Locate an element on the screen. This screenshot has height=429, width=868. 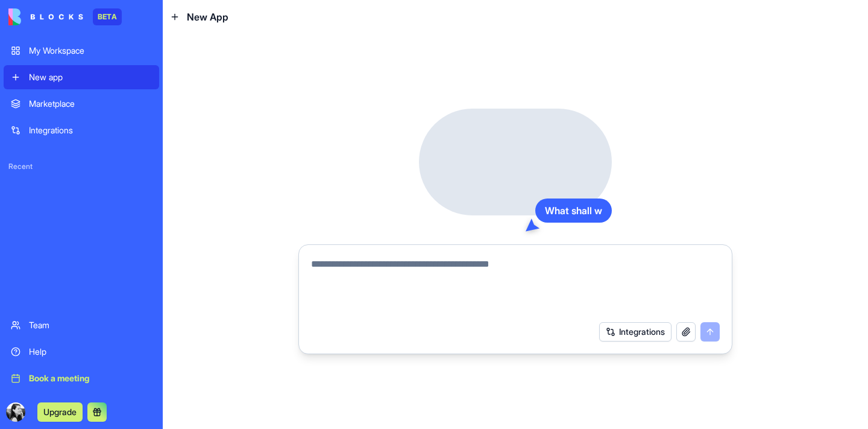
a: Marketplace is located at coordinates (81, 104).